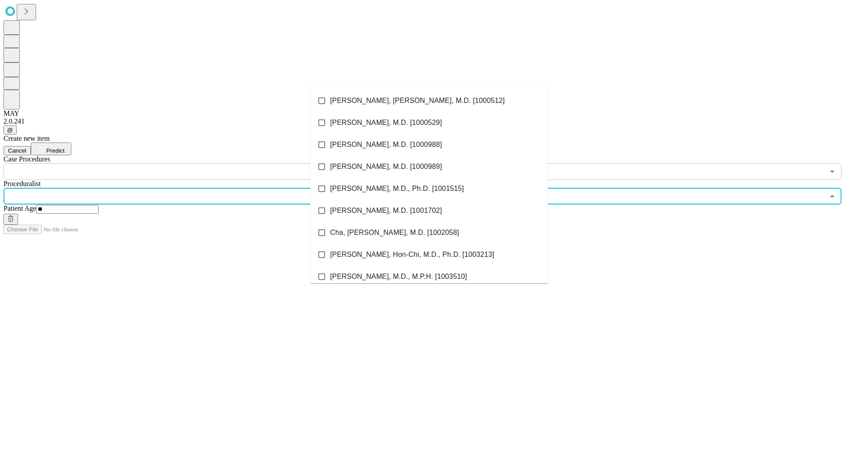  I want to click on button: Open, so click(832, 172).